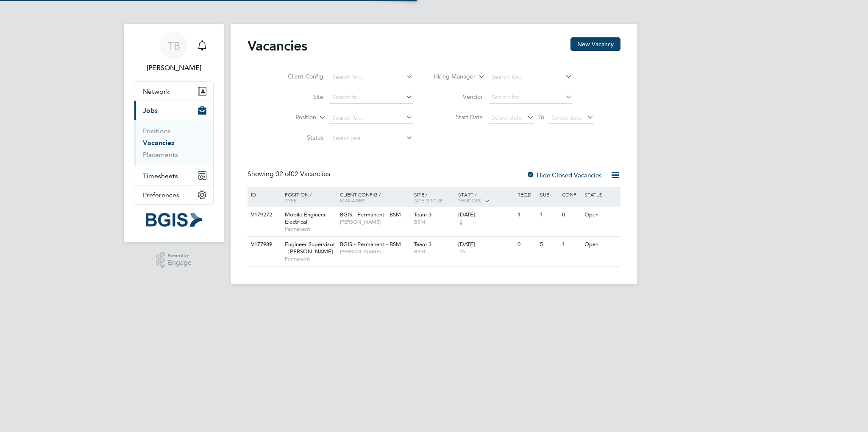 The image size is (868, 432). I want to click on a: Vacancies, so click(158, 143).